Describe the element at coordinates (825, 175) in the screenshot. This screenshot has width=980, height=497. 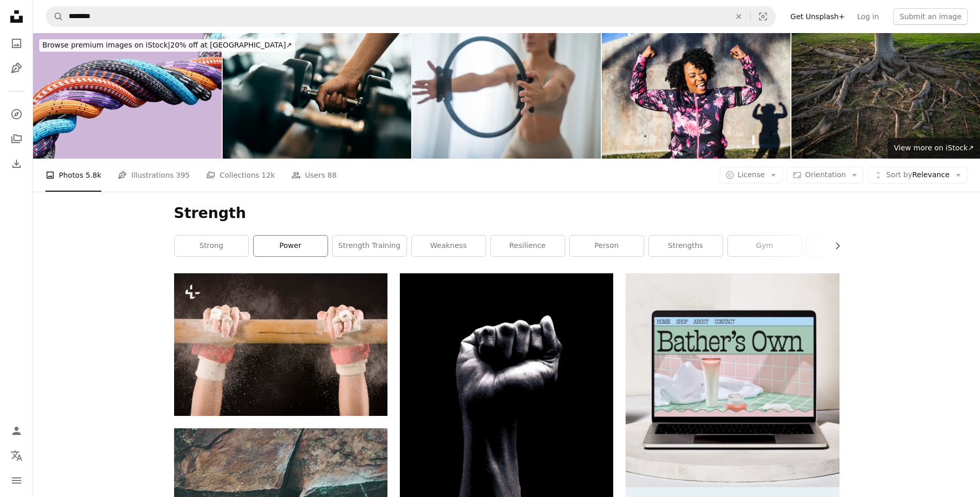
I see `span: Orientation` at that location.